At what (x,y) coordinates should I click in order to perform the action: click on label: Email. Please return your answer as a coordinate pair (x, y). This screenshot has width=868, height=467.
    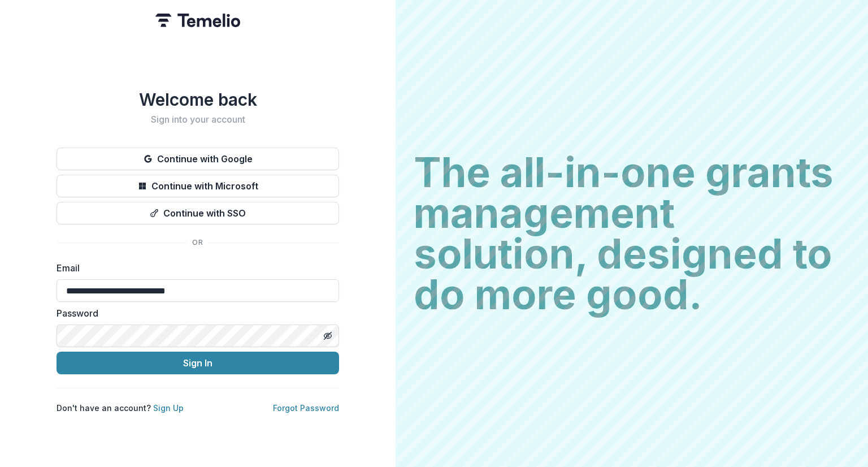
    Looking at the image, I should click on (194, 267).